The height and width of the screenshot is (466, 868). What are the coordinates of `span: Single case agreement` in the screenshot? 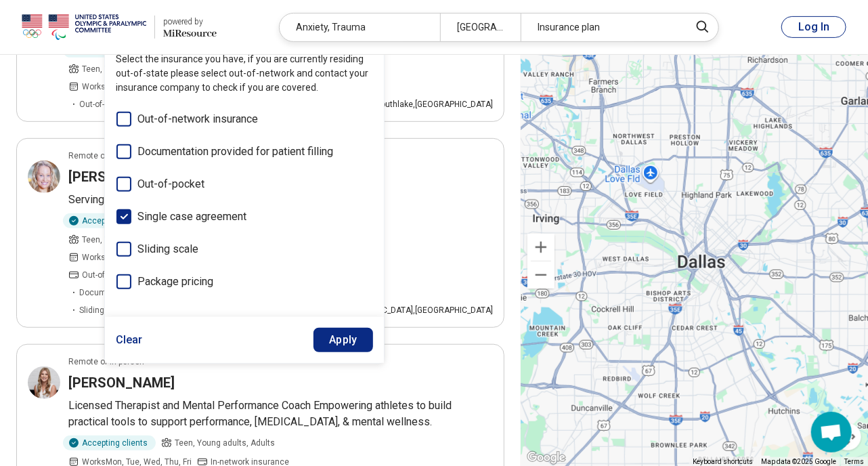 It's located at (192, 216).